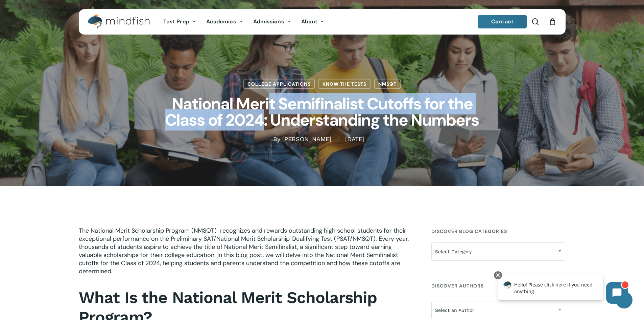 The height and width of the screenshot is (320, 644). What do you see at coordinates (279, 84) in the screenshot?
I see `a: College Applications` at bounding box center [279, 84].